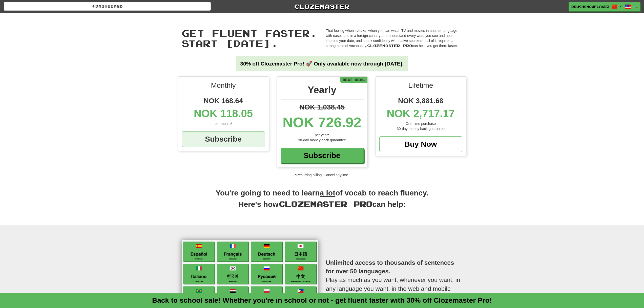  Describe the element at coordinates (223, 101) in the screenshot. I see `span: NOK 168.64` at that location.